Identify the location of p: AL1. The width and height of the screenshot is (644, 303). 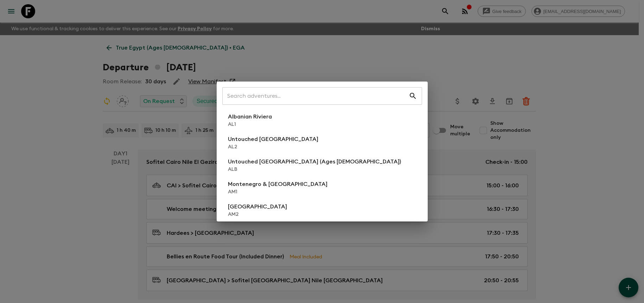
(250, 125).